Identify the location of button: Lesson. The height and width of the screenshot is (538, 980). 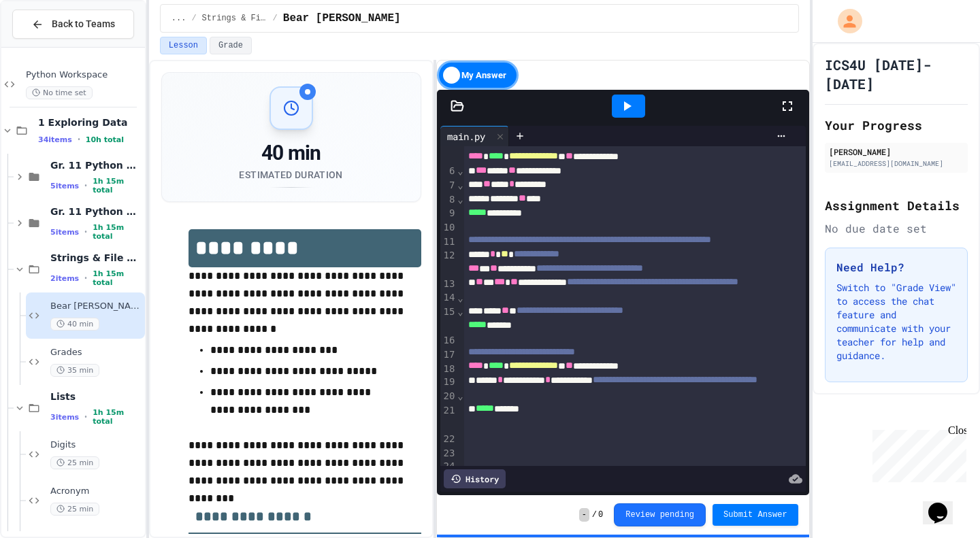
(183, 45).